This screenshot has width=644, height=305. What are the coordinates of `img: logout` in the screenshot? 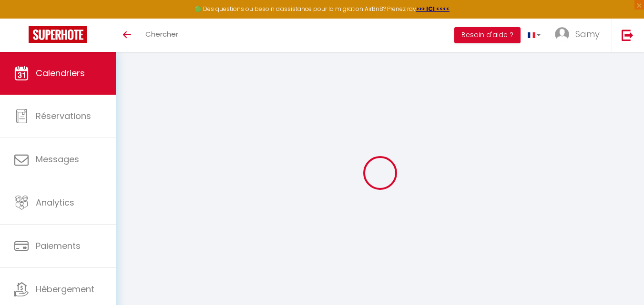 It's located at (627, 35).